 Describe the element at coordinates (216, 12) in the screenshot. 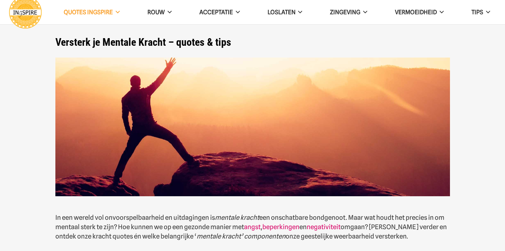

I see `span: Acceptatie` at that location.